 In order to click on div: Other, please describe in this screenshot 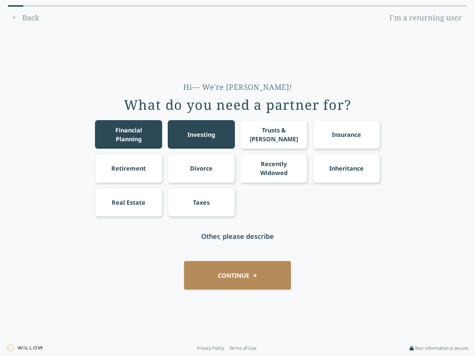, I will do `click(237, 236)`.